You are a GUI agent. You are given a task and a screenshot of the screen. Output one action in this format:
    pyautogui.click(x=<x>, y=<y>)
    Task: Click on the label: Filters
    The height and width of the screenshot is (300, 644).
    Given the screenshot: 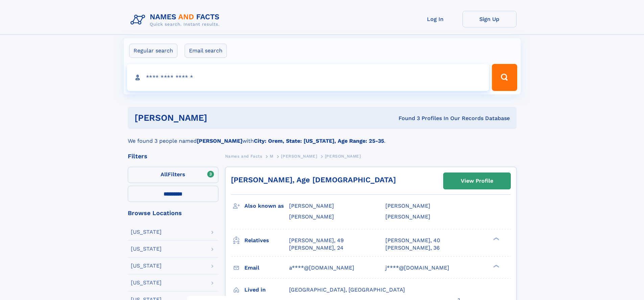 What is the action you would take?
    pyautogui.click(x=173, y=175)
    